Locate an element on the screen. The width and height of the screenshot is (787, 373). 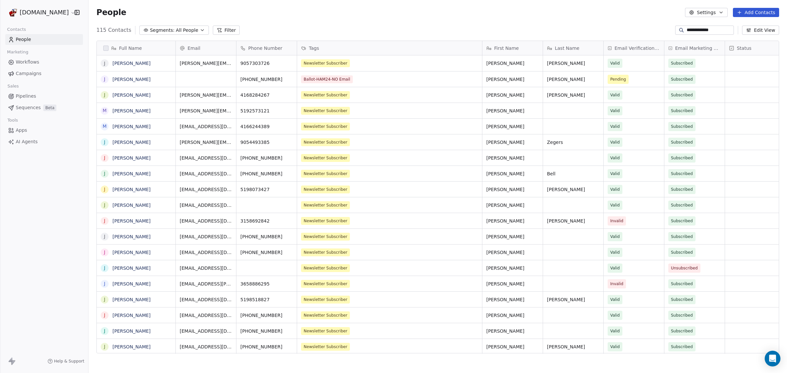
span: Email is located at coordinates (194, 48).